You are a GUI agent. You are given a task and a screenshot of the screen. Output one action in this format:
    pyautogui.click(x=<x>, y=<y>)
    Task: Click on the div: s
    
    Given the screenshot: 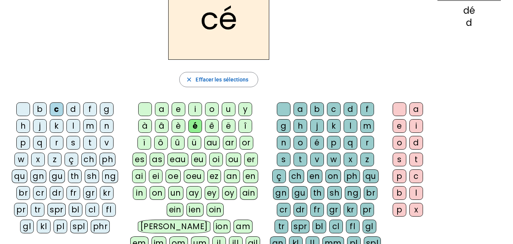 What is the action you would take?
    pyautogui.click(x=284, y=159)
    